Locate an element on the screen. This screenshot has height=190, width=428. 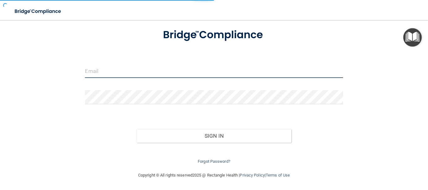
button: Open Resource Center is located at coordinates (413, 37).